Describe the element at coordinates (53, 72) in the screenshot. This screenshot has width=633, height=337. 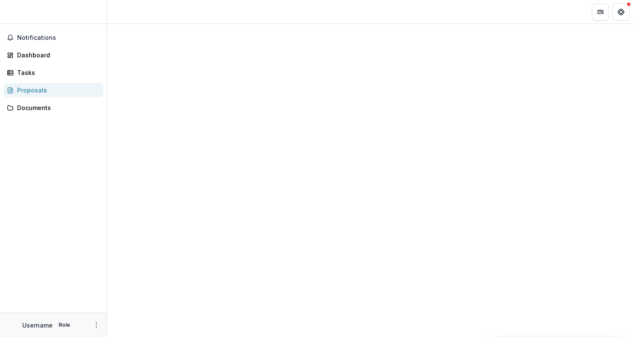
I see `a: Tasks` at that location.